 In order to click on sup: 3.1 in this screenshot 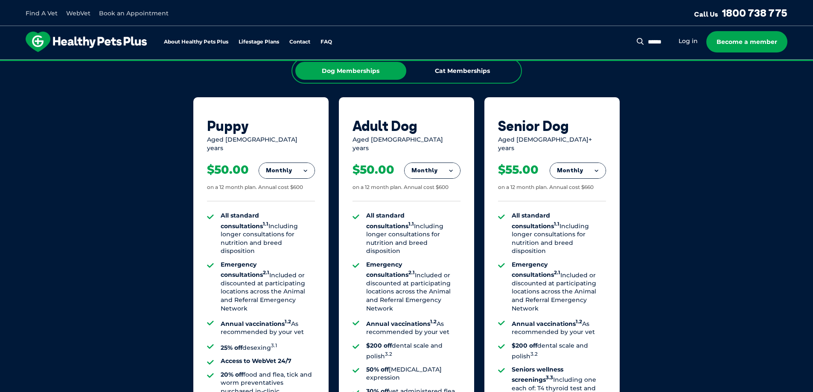, I will do `click(274, 346)`.